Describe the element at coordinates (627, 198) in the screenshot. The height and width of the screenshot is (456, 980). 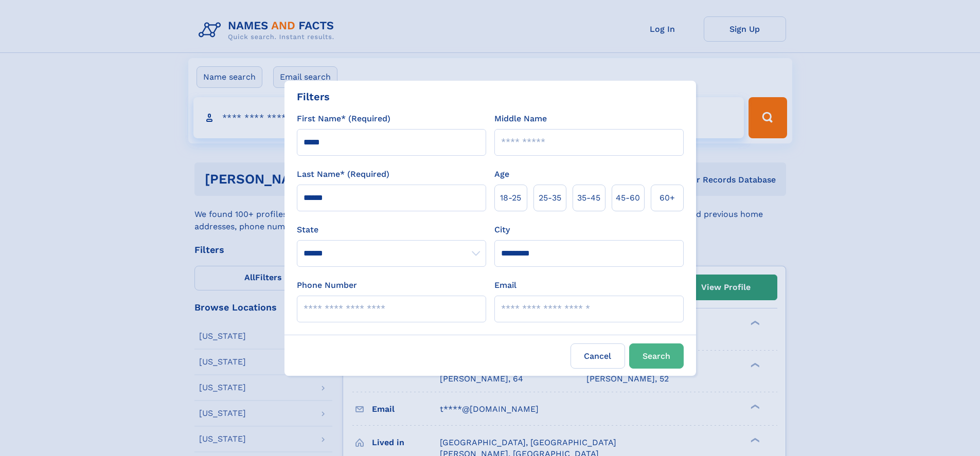
I see `span: 45‑60` at that location.